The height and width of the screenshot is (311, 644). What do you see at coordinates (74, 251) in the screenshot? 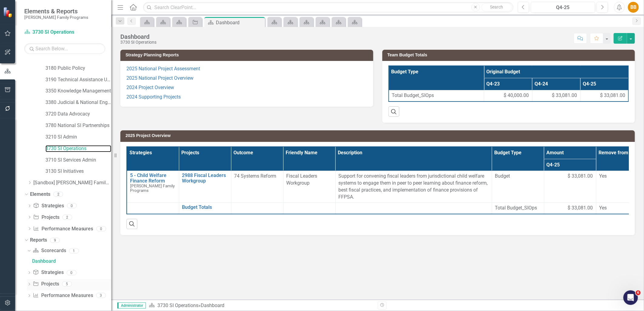
I see `div: 1` at bounding box center [74, 251].